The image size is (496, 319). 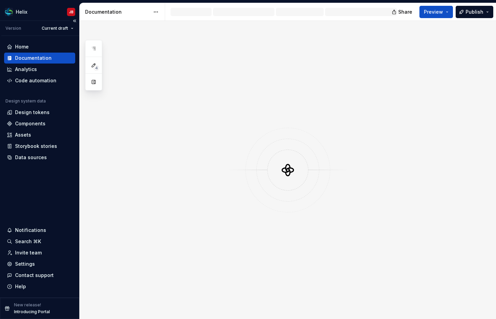 I want to click on div: JB, so click(x=71, y=12).